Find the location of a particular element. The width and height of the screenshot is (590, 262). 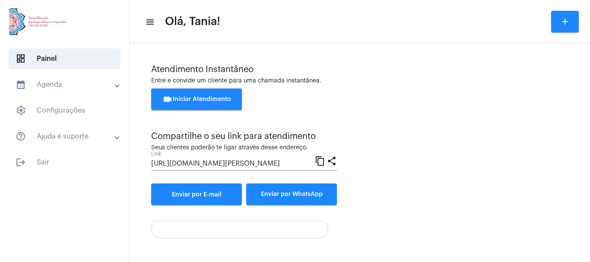

mat-icon: share is located at coordinates (332, 161).